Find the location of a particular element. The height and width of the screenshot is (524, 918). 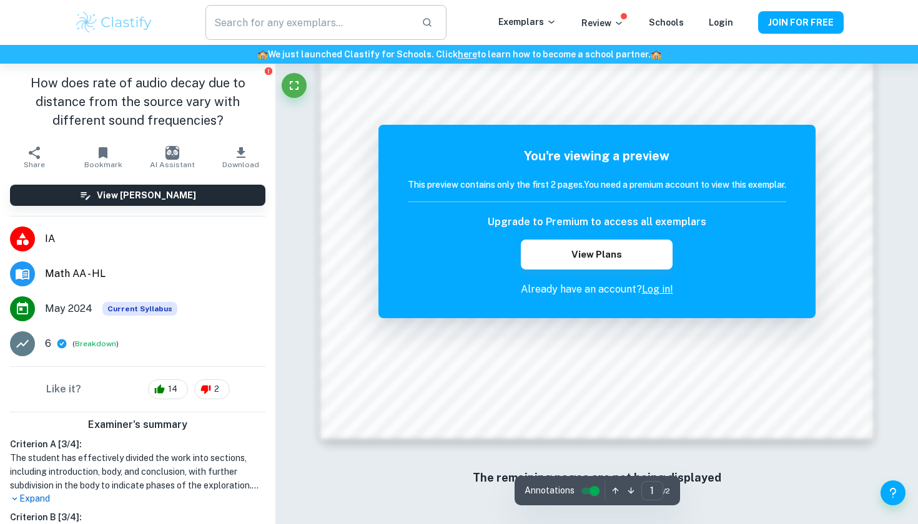

button: Breakdown is located at coordinates (96, 344).